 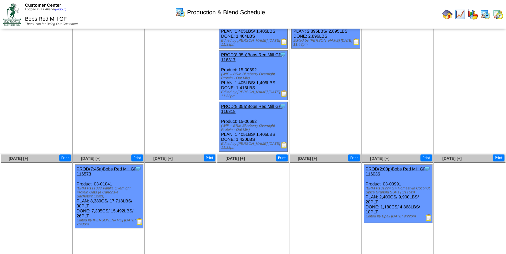 What do you see at coordinates (109, 197) in the screenshot?
I see `div: Product: 03-01041 PLAN: 8,389CS / 17,718LBS / 30PLT DONE: 7,335CS / 15,492LBS / 26PLT` at bounding box center [109, 197].